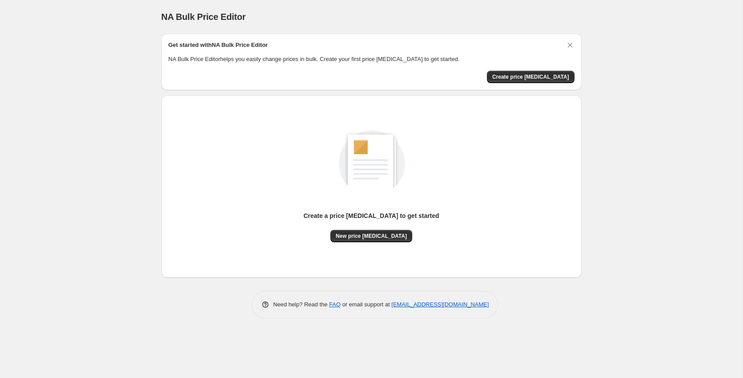 This screenshot has height=378, width=743. Describe the element at coordinates (371, 59) in the screenshot. I see `p: NA Bulk Price Editor helps you easily change prices in bulk. Create your first price [MEDICAL_DAT...` at that location.